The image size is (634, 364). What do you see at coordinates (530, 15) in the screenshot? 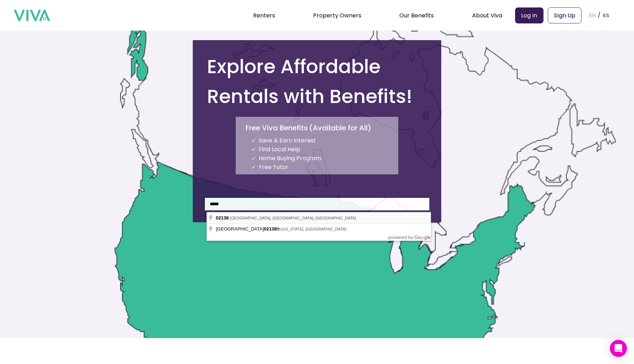
I see `a: Log In` at bounding box center [530, 15].